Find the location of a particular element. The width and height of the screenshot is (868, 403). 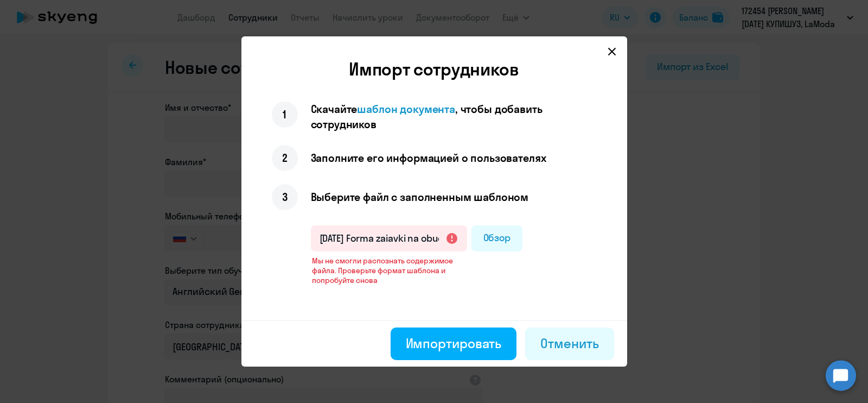

span: шаблон документа is located at coordinates (405, 108).